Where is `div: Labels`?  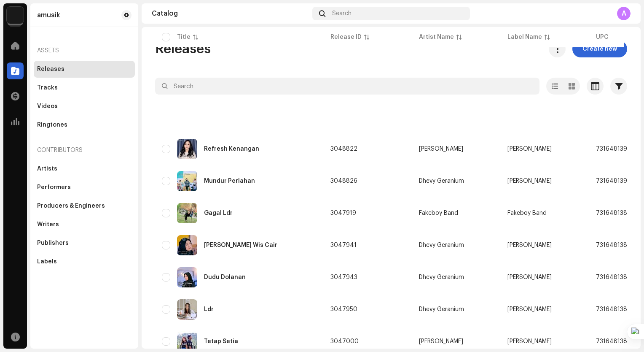
div: Labels is located at coordinates (47, 262).